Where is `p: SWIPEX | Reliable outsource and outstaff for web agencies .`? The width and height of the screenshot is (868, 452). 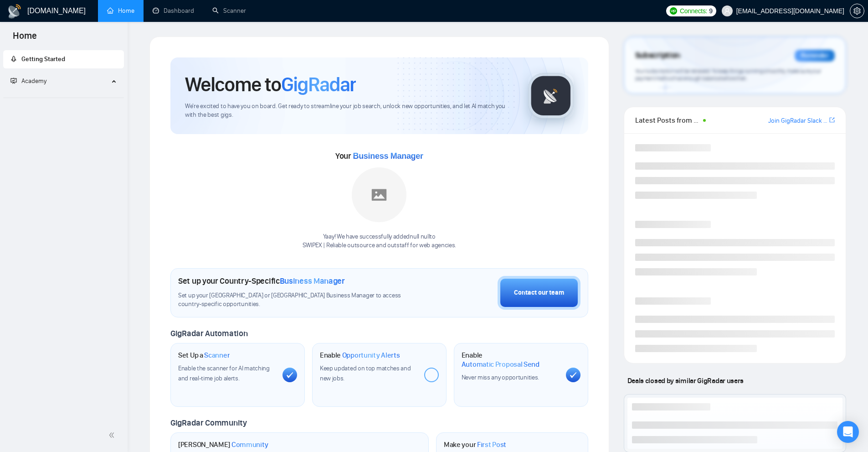 p: SWIPEX | Reliable outsource and outstaff for web agencies . is located at coordinates (380, 246).